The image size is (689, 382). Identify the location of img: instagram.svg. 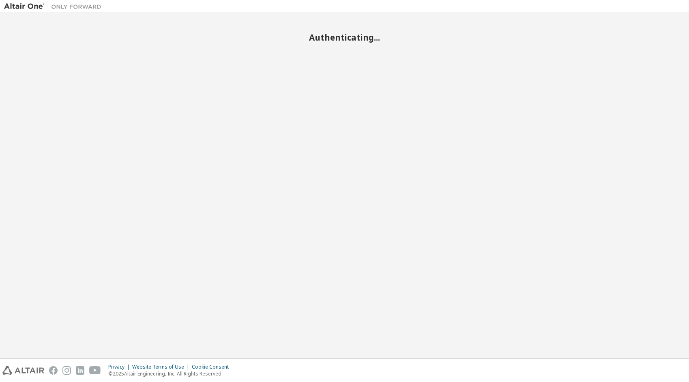
(66, 370).